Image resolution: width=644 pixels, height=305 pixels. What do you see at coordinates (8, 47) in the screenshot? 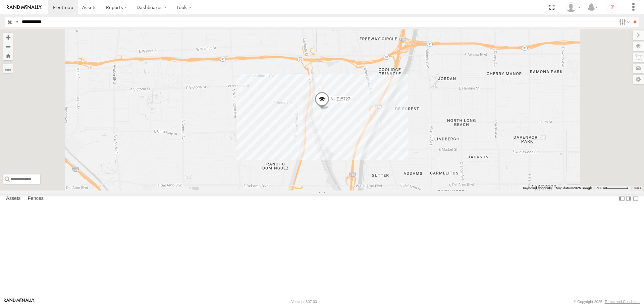
I see `button: Zoom out` at bounding box center [8, 47].